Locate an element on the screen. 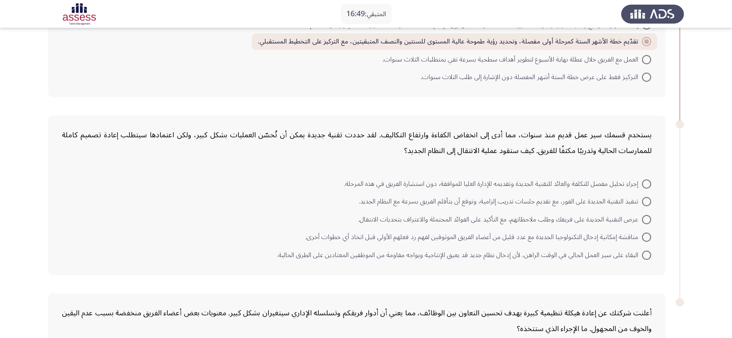  span: إعطاء الأولوية لوضع ركائز استراتيجية واضحة لرؤية الثلاث سنوات، حتى وإن لم يتم تحديد المبادرات الت... is located at coordinates (475, 25).